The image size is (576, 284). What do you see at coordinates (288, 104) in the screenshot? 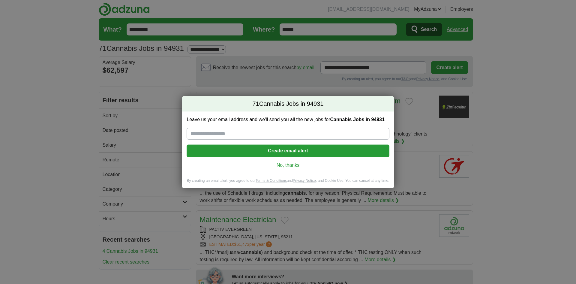
I see `h2: Cannabis Jobs in 94931` at bounding box center [288, 104].